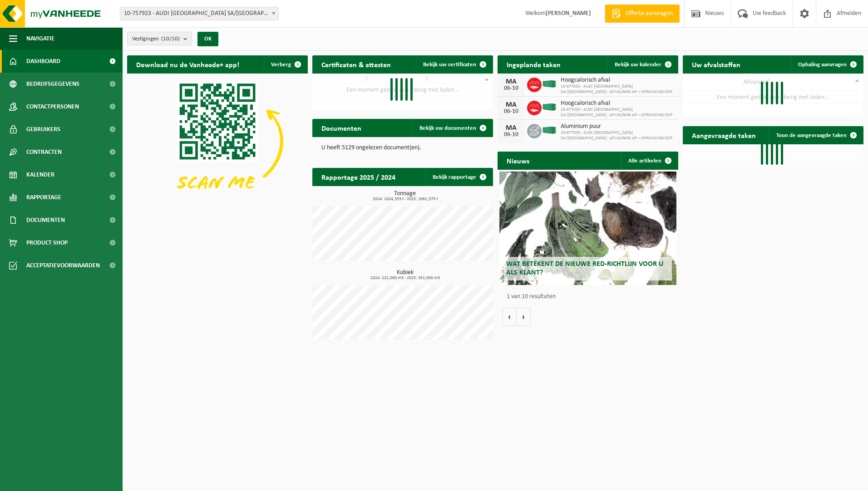 This screenshot has width=868, height=491. Describe the element at coordinates (450, 65) in the screenshot. I see `span: Bekijk uw certificaten` at that location.